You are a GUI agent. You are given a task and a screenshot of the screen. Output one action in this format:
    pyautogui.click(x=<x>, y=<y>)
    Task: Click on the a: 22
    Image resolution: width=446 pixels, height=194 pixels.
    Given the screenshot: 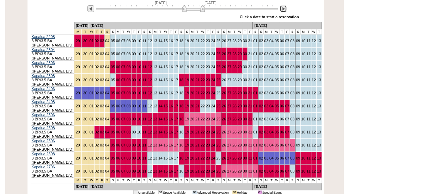 What is the action you would take?
    pyautogui.click(x=203, y=54)
    